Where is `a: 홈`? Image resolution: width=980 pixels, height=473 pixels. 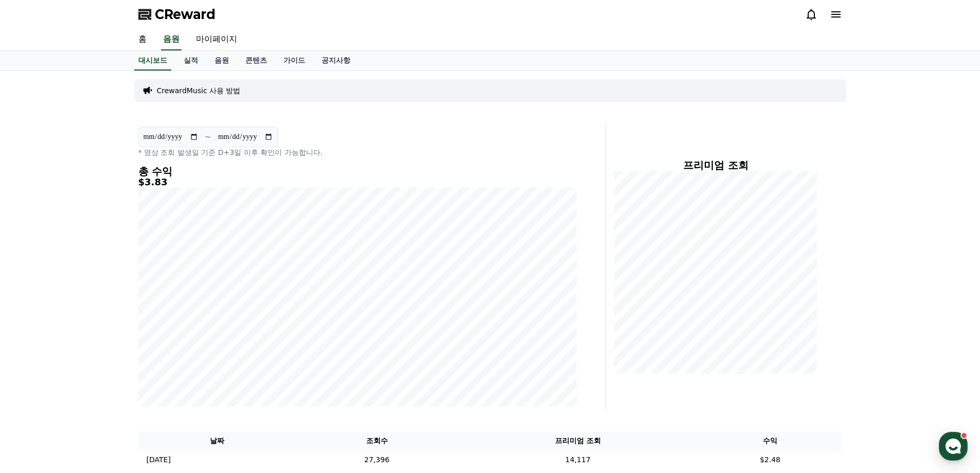 a: 홈 is located at coordinates (143, 39).